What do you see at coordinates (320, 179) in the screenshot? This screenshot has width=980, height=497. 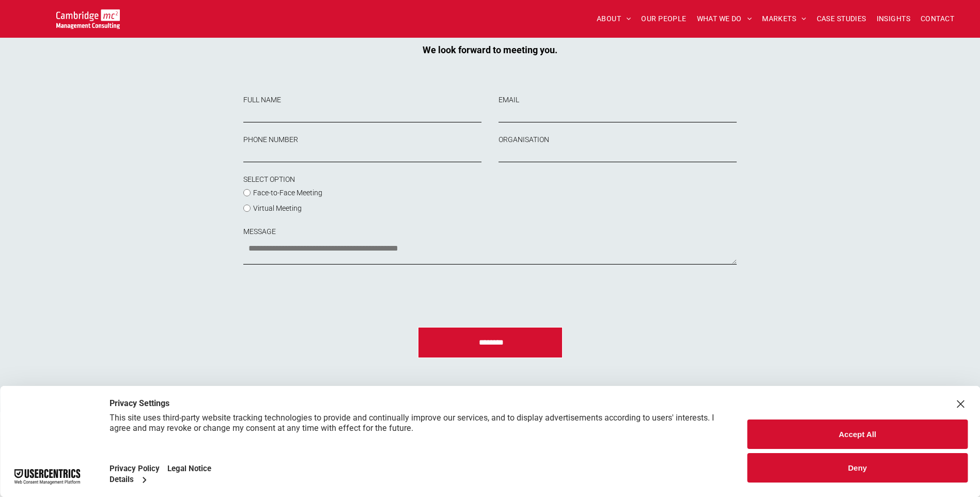 I see `label: SELECT OPTION` at bounding box center [320, 179].